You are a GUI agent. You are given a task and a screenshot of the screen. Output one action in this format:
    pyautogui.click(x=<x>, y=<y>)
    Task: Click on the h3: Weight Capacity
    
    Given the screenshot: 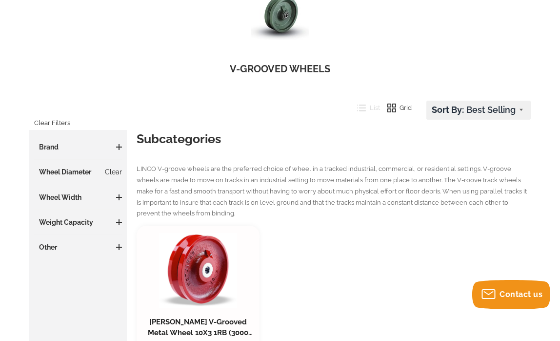 What is the action you would take?
    pyautogui.click(x=78, y=222)
    